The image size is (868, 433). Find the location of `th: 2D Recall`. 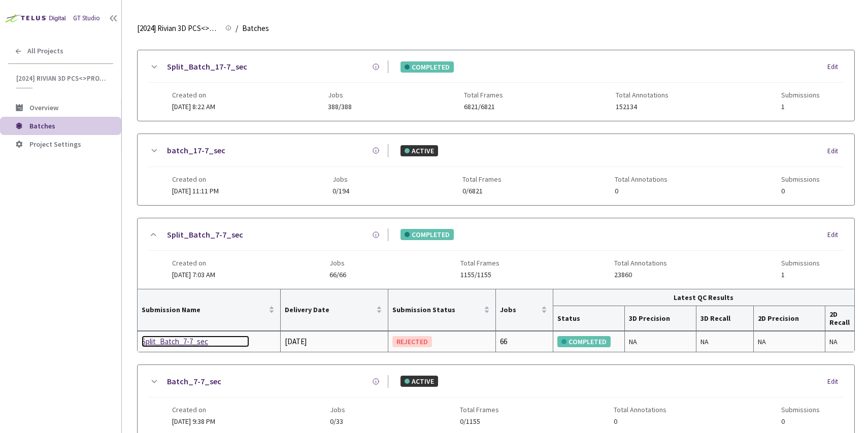

th: 2D Recall is located at coordinates (839, 318).